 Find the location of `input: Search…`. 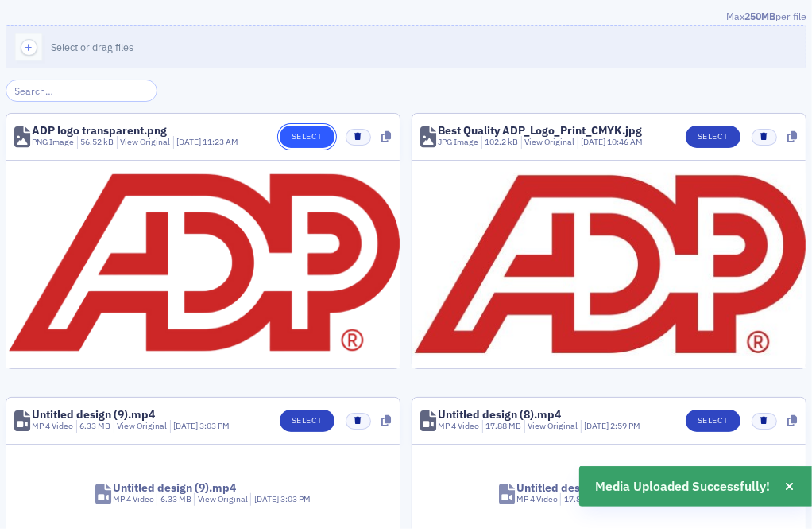

input: Search… is located at coordinates (81, 91).